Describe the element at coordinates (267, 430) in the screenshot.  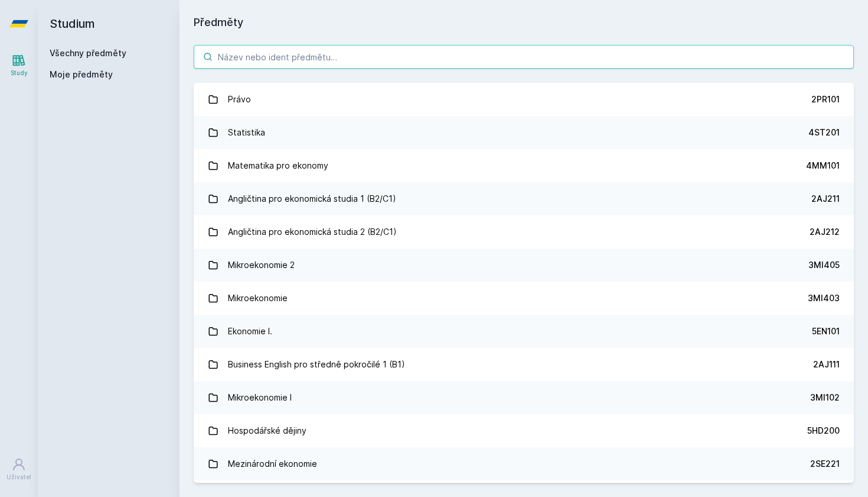
I see `div: Hospodářské dějiny` at that location.